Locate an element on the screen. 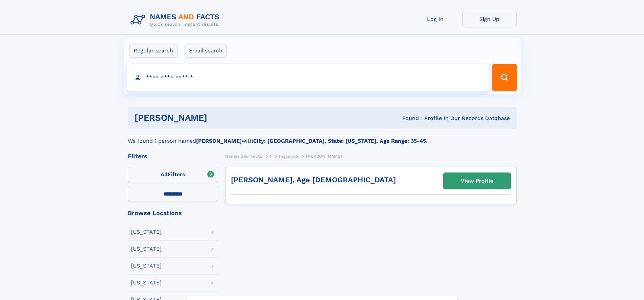  label: Email search is located at coordinates (206, 51).